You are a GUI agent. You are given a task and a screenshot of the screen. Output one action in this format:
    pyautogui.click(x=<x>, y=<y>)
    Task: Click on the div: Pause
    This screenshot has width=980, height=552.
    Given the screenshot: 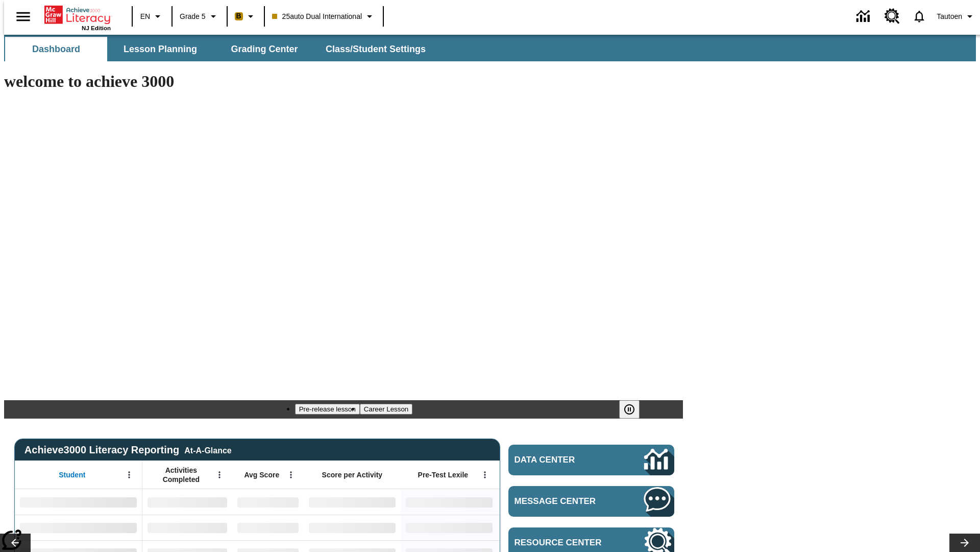 What is the action you would take?
    pyautogui.click(x=634, y=409)
    